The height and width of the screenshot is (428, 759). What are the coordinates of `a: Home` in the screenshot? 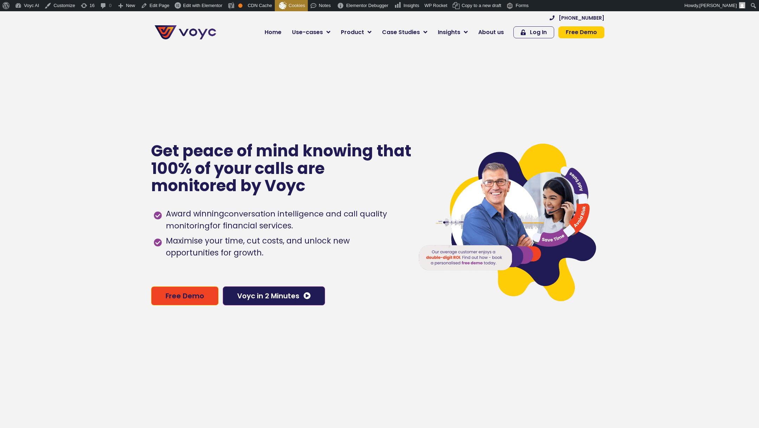 It's located at (273, 32).